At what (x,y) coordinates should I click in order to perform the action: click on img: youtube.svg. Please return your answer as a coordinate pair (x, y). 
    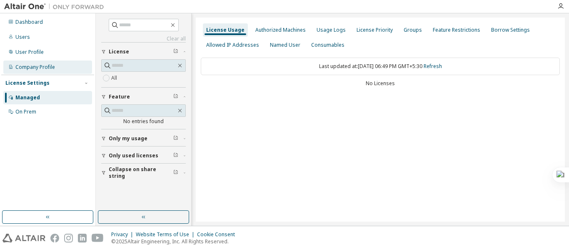
    Looking at the image, I should click on (98, 238).